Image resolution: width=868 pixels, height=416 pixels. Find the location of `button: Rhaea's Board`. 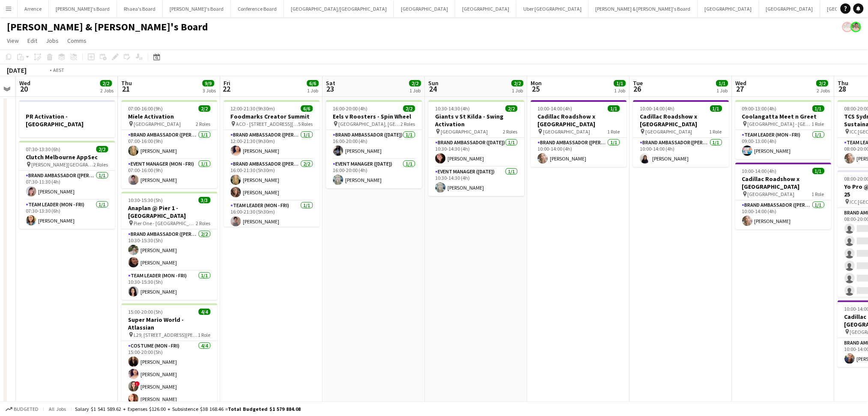

button: Rhaea's Board is located at coordinates (139, 9).